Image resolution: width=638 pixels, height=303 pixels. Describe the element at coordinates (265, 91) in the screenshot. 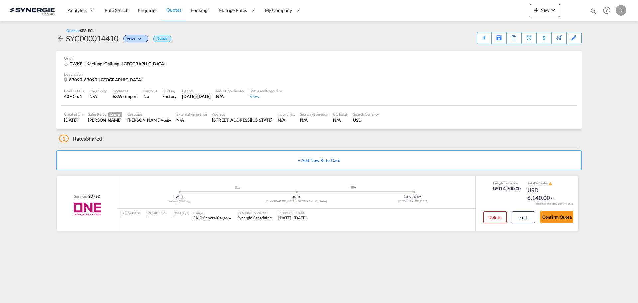

I see `div: Terms and Condition` at that location.